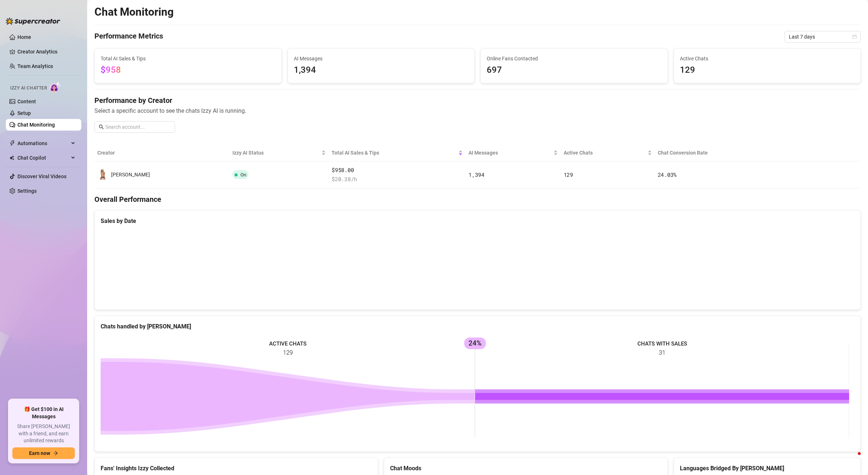  Describe the element at coordinates (56, 453) in the screenshot. I see `span: arrow-right` at that location.